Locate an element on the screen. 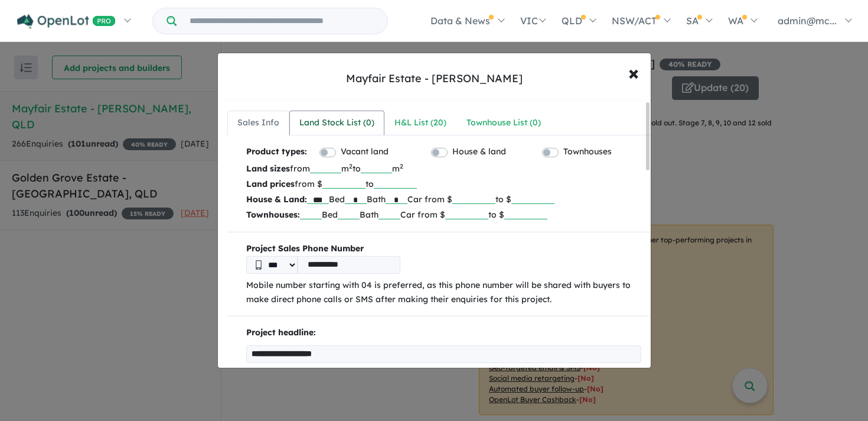 The image size is (868, 421). b: Land prices is located at coordinates (271, 184).